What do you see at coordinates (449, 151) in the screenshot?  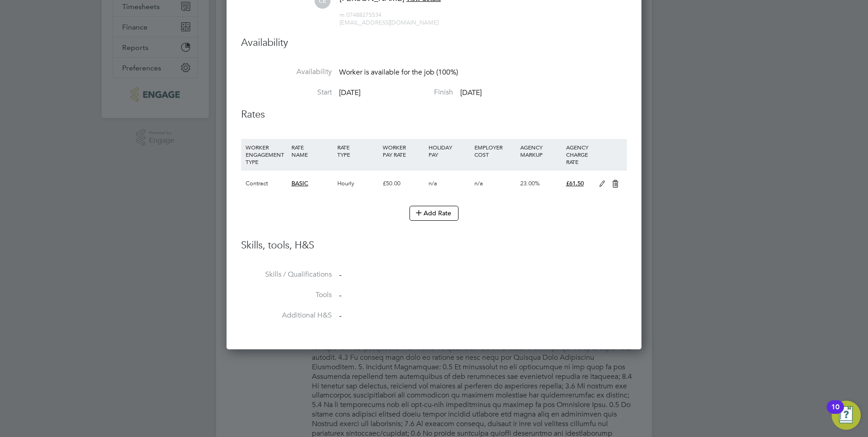 I see `div: HOLIDAY PAY` at bounding box center [449, 151].